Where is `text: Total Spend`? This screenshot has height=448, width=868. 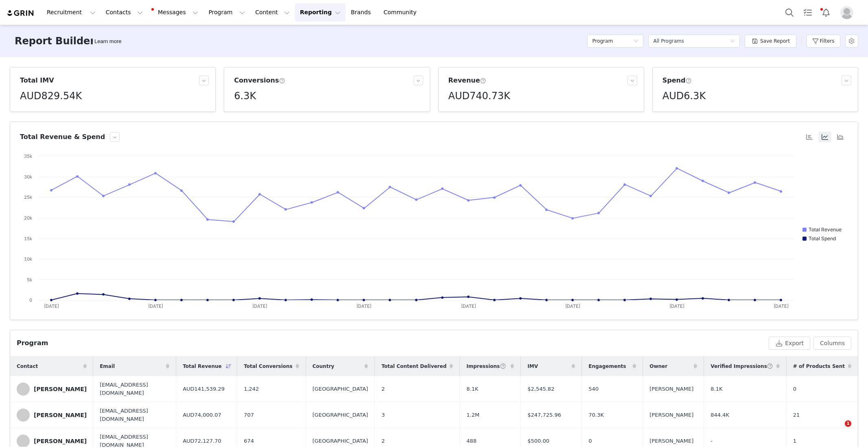
text: Total Spend is located at coordinates (822, 238).